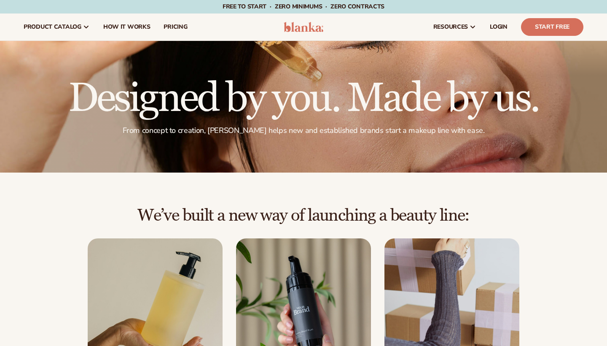  I want to click on span: How It Works, so click(127, 27).